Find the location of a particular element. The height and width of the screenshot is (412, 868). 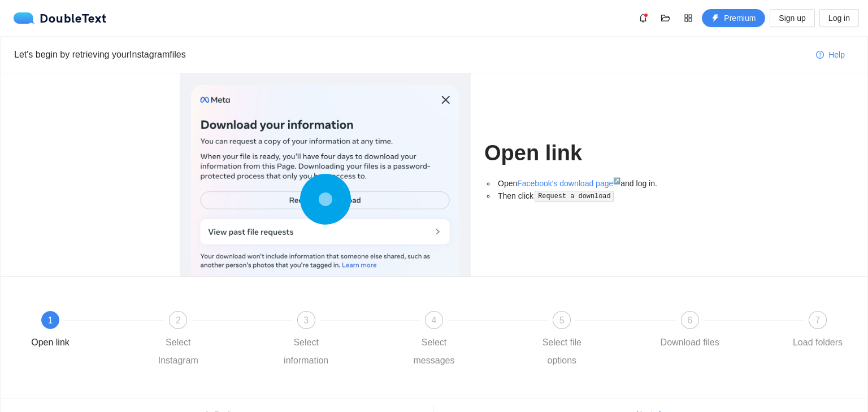

span: Help is located at coordinates (836, 55).